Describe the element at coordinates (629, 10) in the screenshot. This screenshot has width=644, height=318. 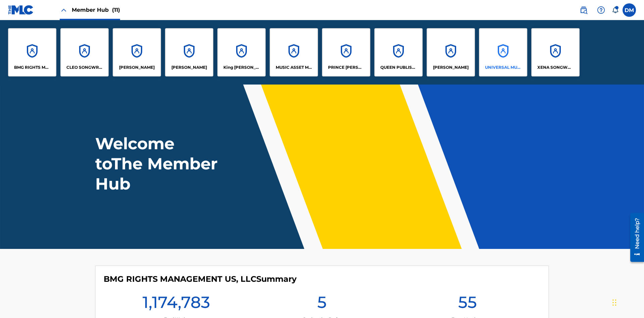
I see `div: User Menu` at that location.